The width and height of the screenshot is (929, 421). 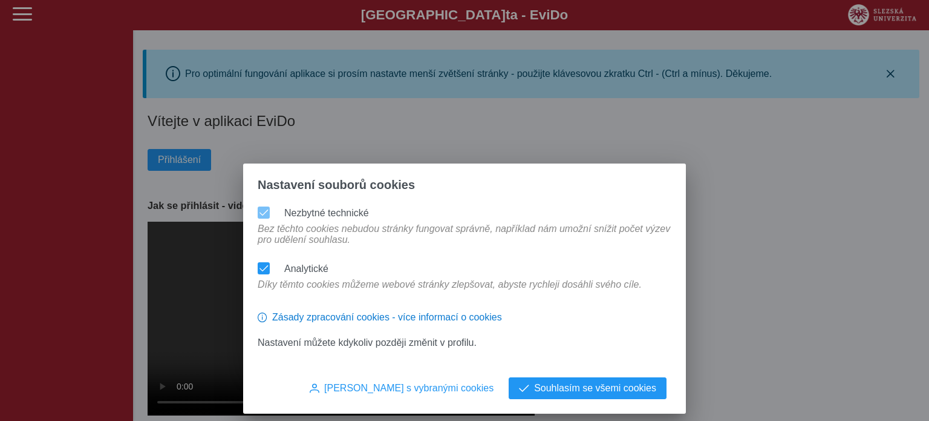 What do you see at coordinates (336, 185) in the screenshot?
I see `span: Nastavení souborů cookies` at bounding box center [336, 185].